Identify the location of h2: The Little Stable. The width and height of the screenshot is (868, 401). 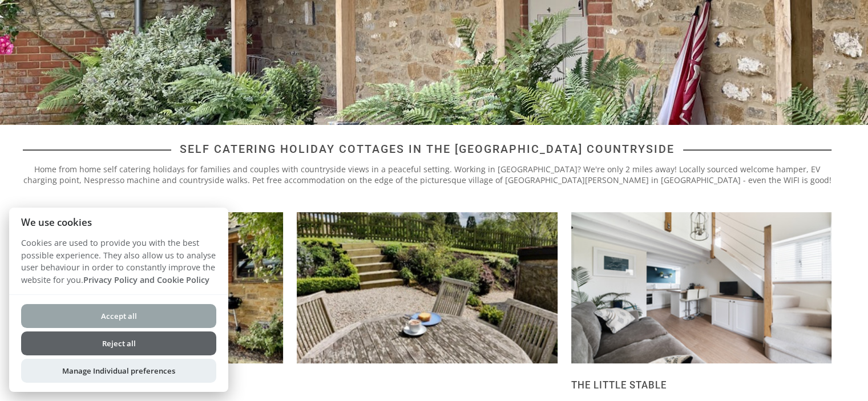
(701, 384).